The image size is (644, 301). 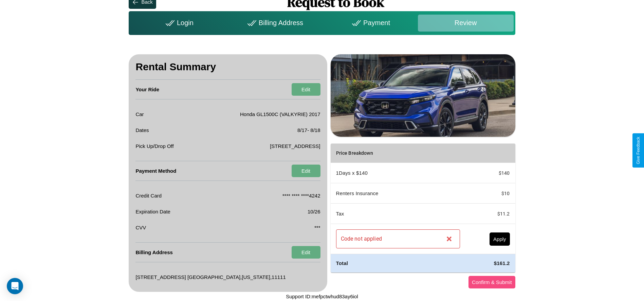 What do you see at coordinates (314, 211) in the screenshot?
I see `p: 10/26` at bounding box center [314, 211].